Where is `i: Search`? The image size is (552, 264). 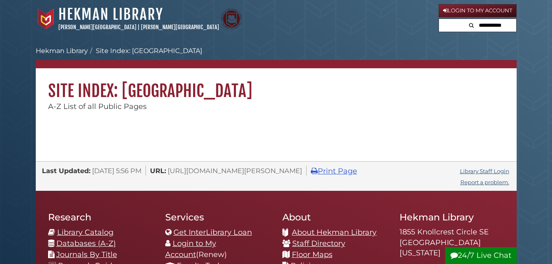 i: Search is located at coordinates (471, 25).